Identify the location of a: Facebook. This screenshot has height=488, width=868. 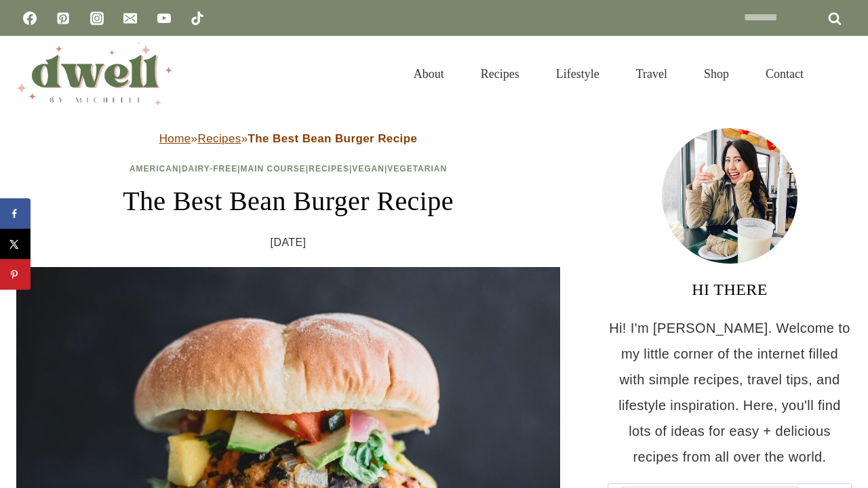
(30, 19).